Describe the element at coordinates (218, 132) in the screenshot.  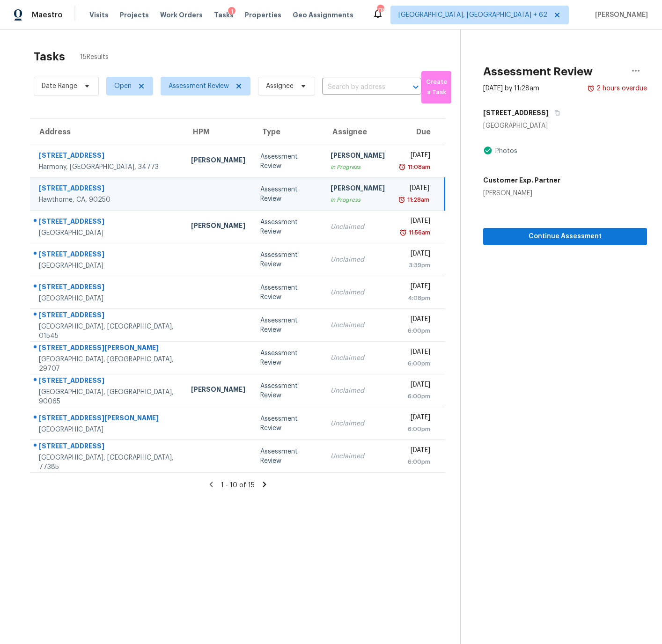
I see `th: HPM` at that location.